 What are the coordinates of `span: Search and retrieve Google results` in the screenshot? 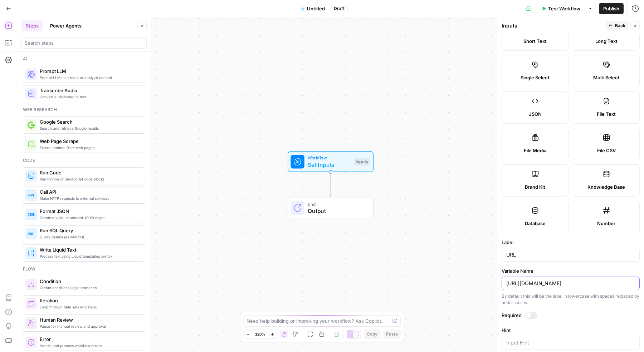 It's located at (89, 128).